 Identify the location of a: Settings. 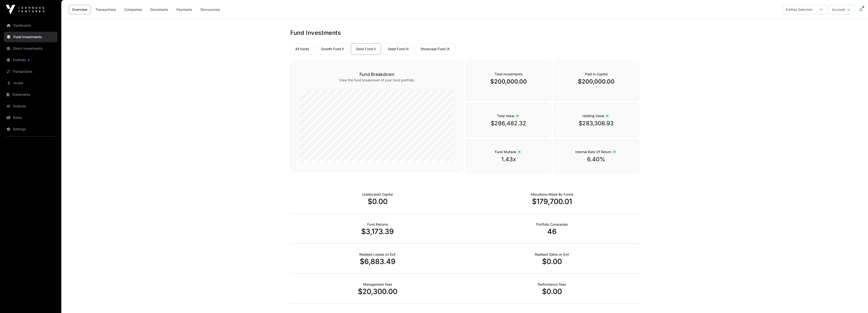
(31, 129).